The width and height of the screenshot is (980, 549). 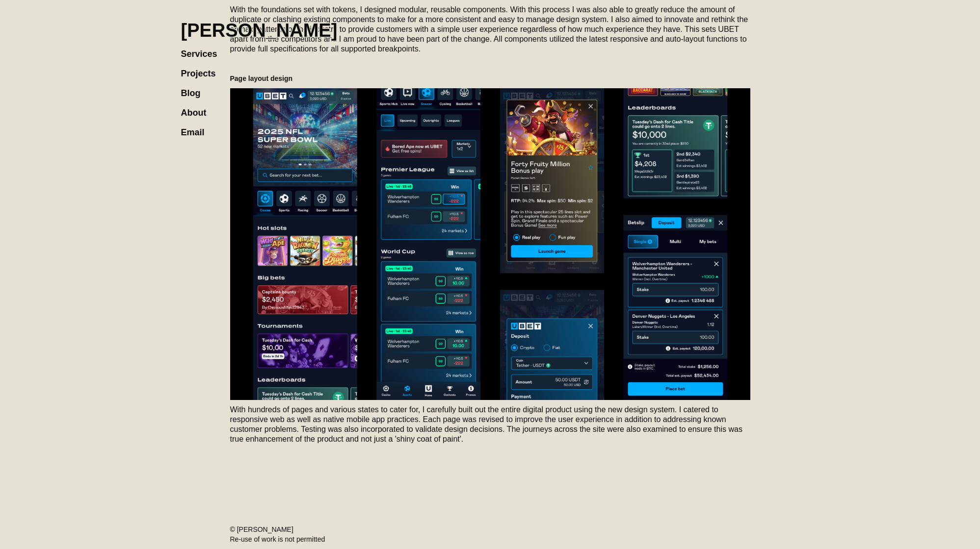 I want to click on a: Blog, so click(x=196, y=88).